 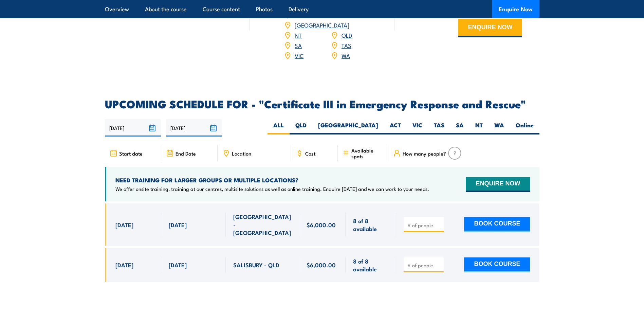 What do you see at coordinates (346, 56) in the screenshot?
I see `a: WA` at bounding box center [346, 56].